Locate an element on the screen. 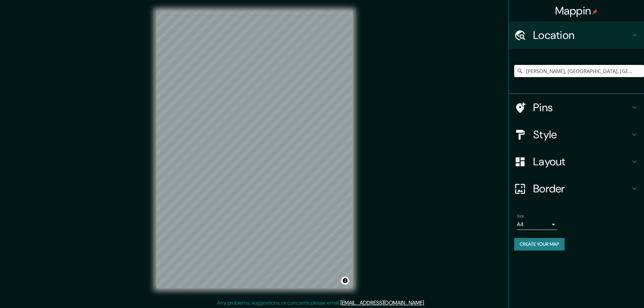 Image resolution: width=644 pixels, height=308 pixels. div: Style is located at coordinates (576, 135).